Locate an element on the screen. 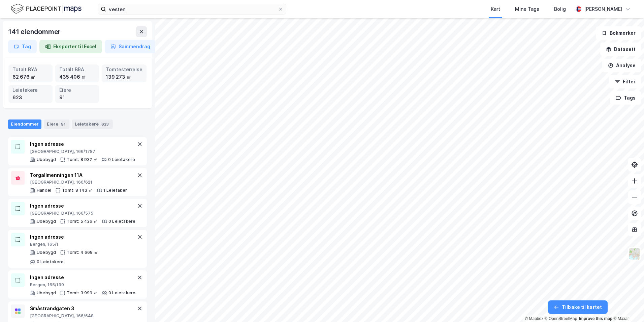  button: Analyse is located at coordinates (622, 66).